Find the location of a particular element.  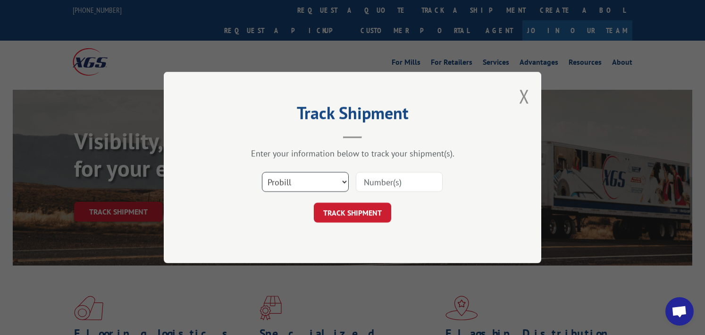

div: Enter your information below to track your shipment(s). is located at coordinates (353, 153).